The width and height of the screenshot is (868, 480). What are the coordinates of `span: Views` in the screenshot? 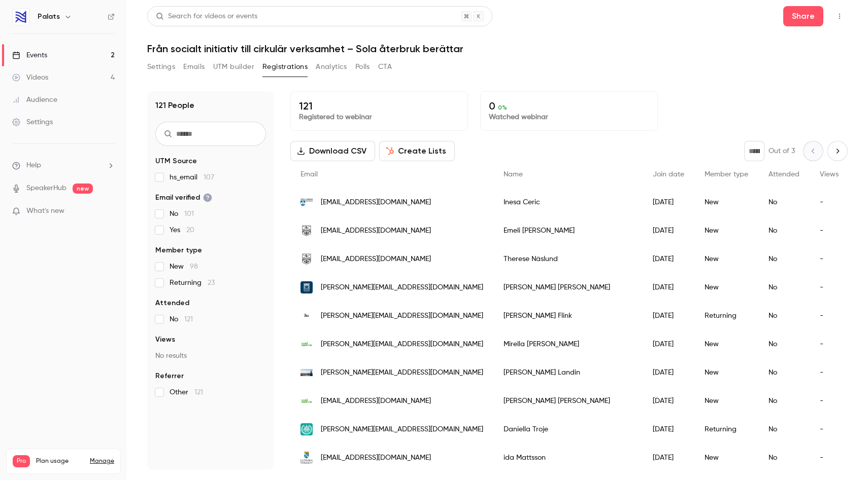 It's located at (165, 339).